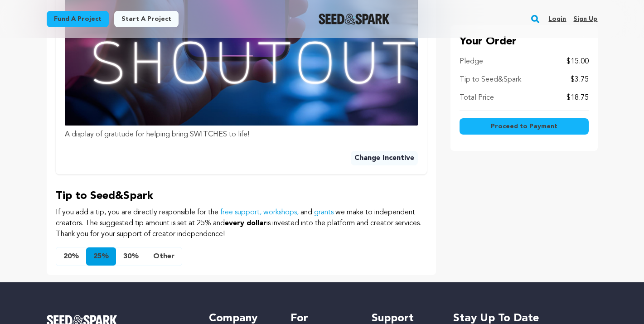  What do you see at coordinates (163, 257) in the screenshot?
I see `button: Other` at bounding box center [163, 257].